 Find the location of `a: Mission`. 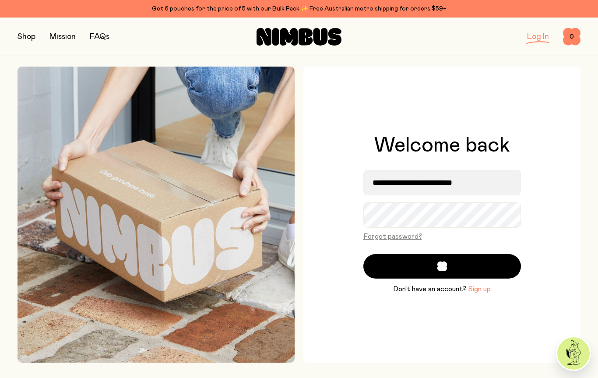

a: Mission is located at coordinates (63, 37).